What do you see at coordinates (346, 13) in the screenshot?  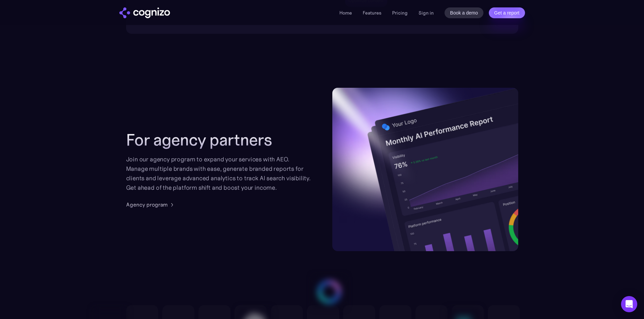 I see `a: Home` at bounding box center [346, 13].